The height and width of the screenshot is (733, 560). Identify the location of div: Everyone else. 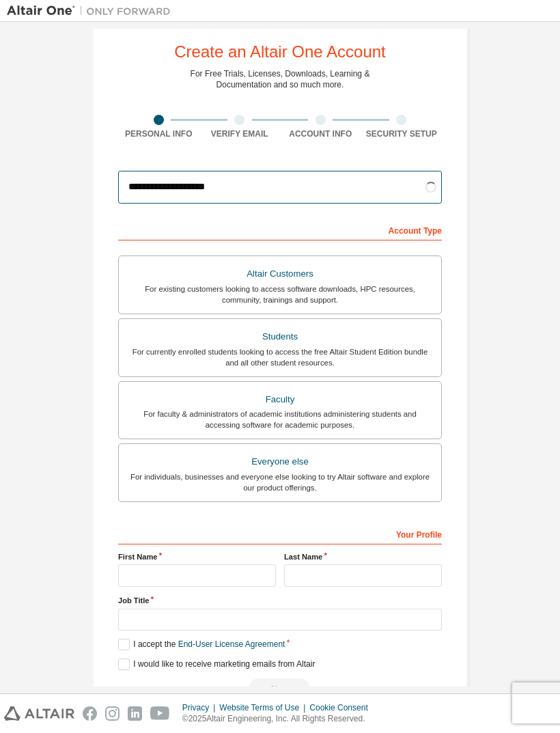
(280, 461).